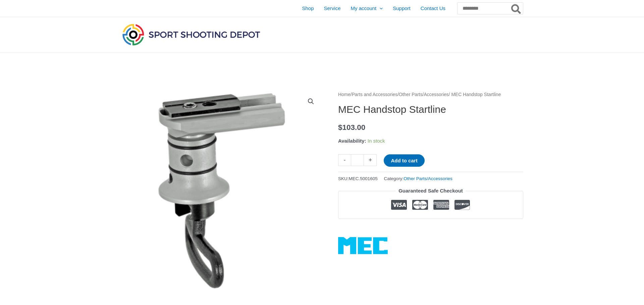 This screenshot has height=305, width=644. What do you see at coordinates (344, 94) in the screenshot?
I see `a: Home` at bounding box center [344, 94].